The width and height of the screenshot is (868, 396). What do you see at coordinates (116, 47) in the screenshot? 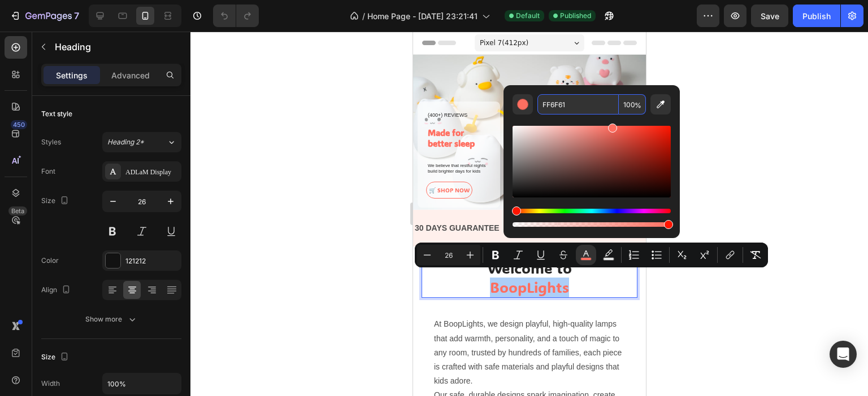
I see `p: Heading` at bounding box center [116, 47].